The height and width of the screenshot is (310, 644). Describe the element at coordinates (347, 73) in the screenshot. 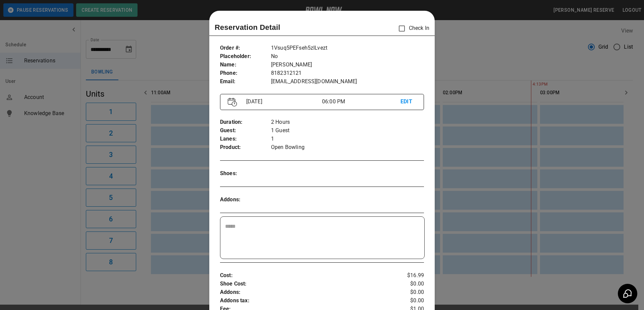

I see `p: 8182312121` at that location.